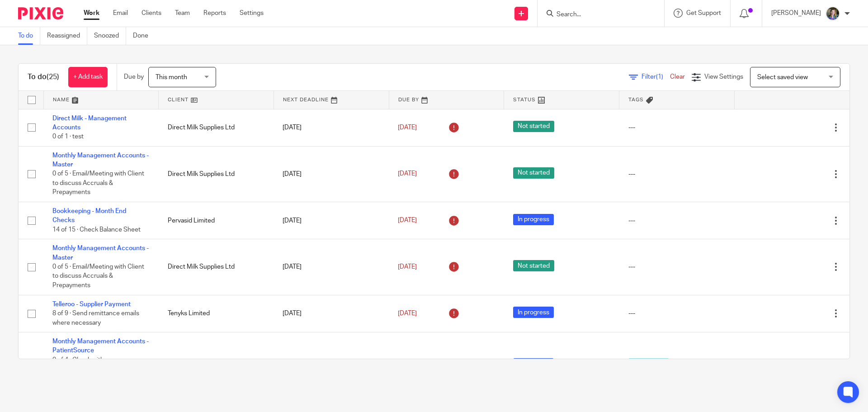  What do you see at coordinates (91, 13) in the screenshot?
I see `a: Work` at bounding box center [91, 13].